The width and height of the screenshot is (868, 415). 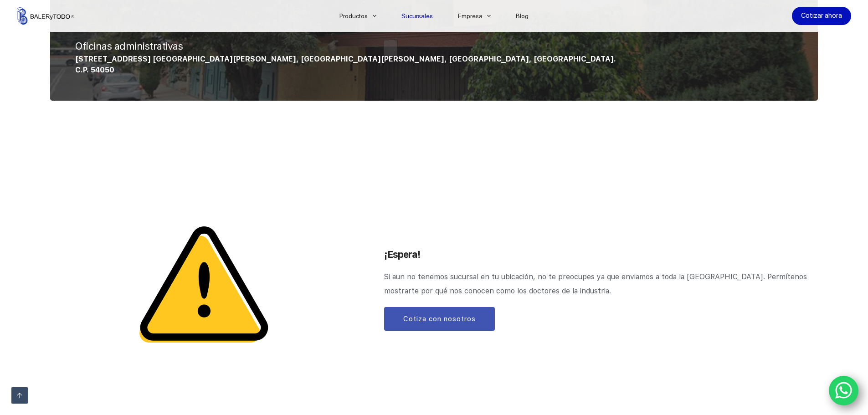 I want to click on span: Cotiza con nosotros, so click(x=440, y=319).